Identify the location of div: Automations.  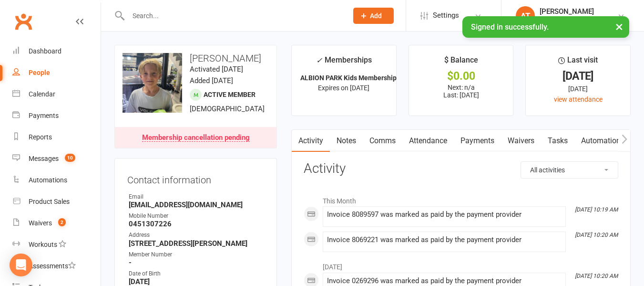
(48, 180).